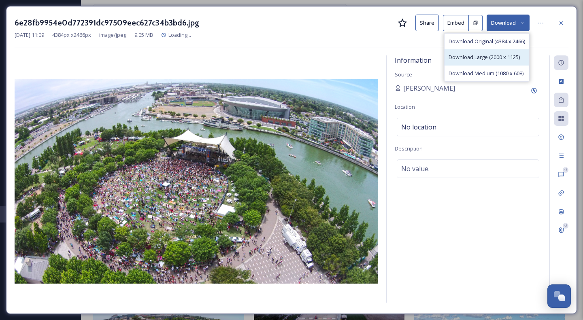 This screenshot has height=320, width=583. Describe the element at coordinates (456, 23) in the screenshot. I see `button: Embed` at that location.